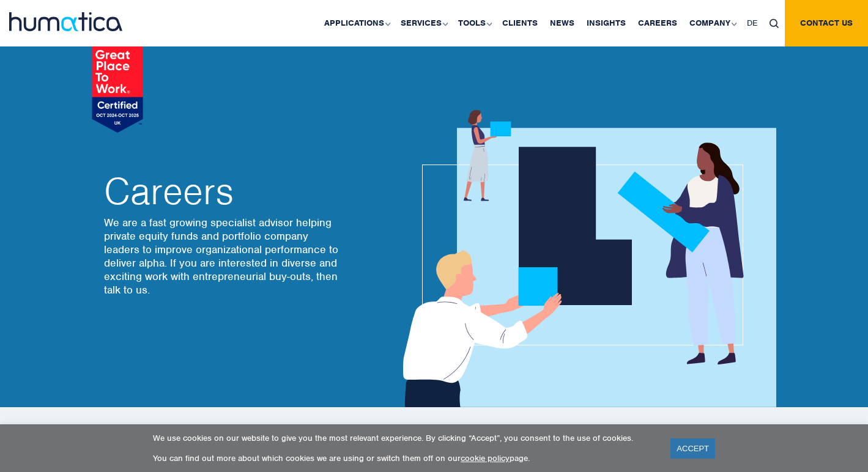 The height and width of the screenshot is (472, 868). I want to click on img: logo, so click(65, 22).